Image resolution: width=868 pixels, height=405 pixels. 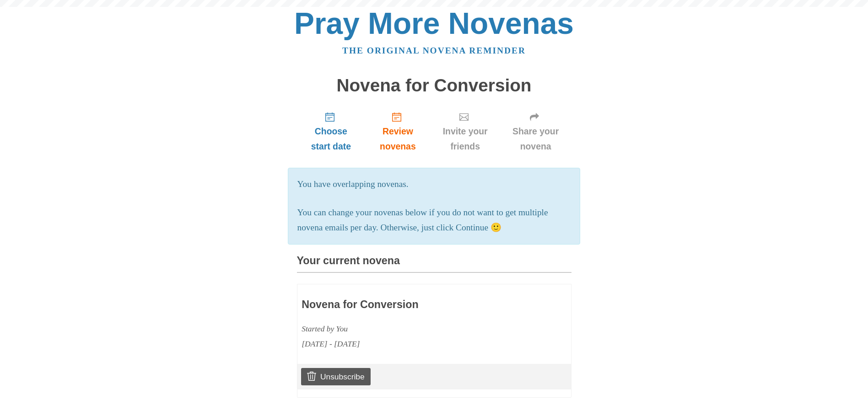 What do you see at coordinates (331, 139) in the screenshot?
I see `span: Choose start date` at bounding box center [331, 139].